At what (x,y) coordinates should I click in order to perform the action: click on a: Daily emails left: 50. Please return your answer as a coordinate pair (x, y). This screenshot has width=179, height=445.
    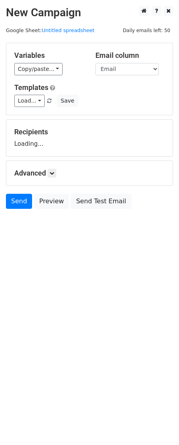
    Looking at the image, I should click on (147, 30).